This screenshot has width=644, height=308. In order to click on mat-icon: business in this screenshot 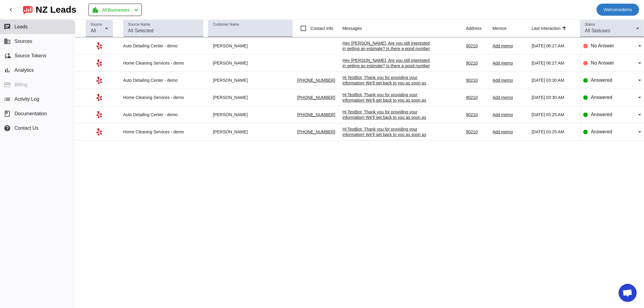, I will do `click(7, 41)`.